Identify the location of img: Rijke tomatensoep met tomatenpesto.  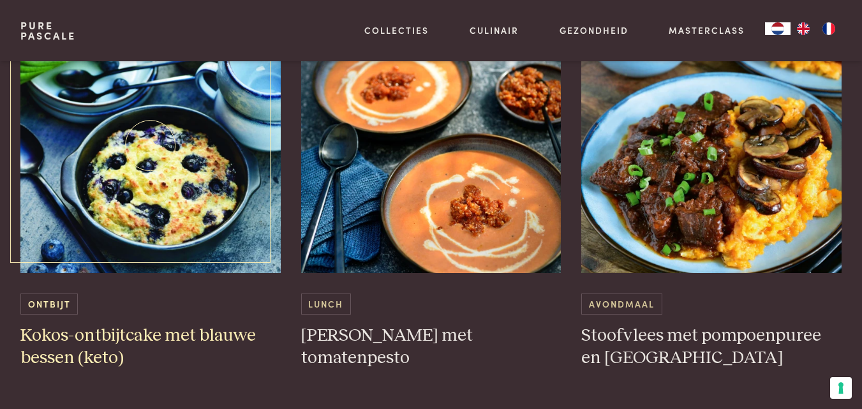
(431, 145).